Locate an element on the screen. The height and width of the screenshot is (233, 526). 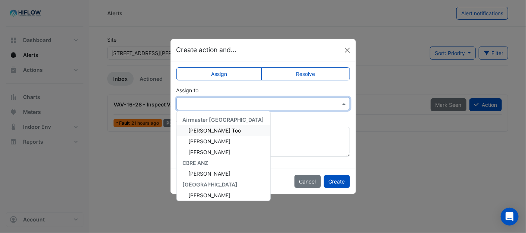
button: Create is located at coordinates (337, 181).